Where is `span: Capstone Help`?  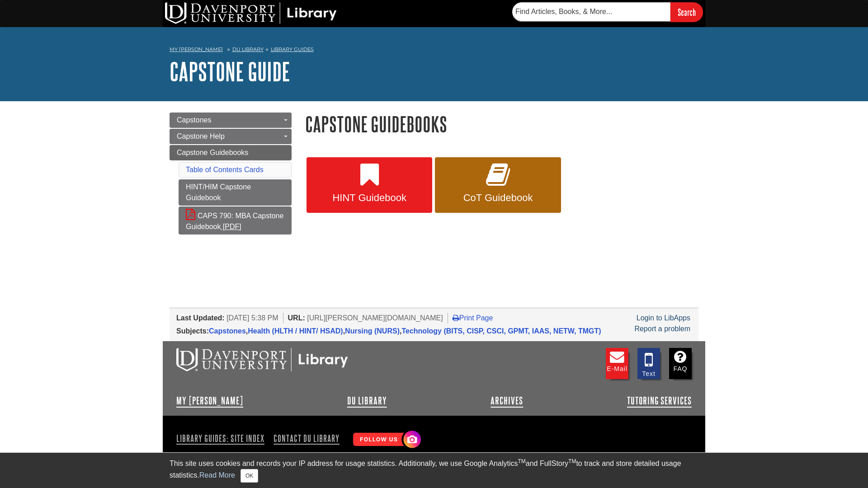 span: Capstone Help is located at coordinates (200, 136).